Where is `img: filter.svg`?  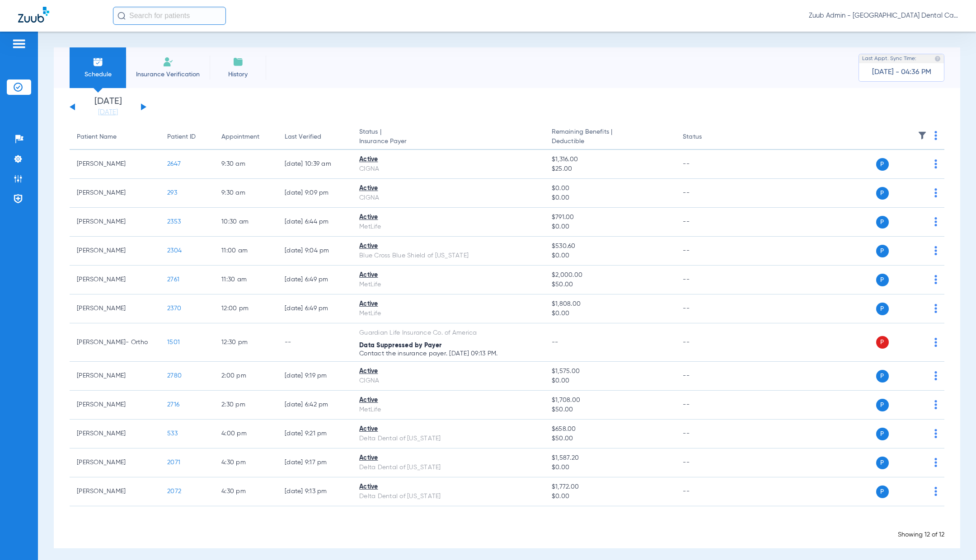
img: filter.svg is located at coordinates (922, 136).